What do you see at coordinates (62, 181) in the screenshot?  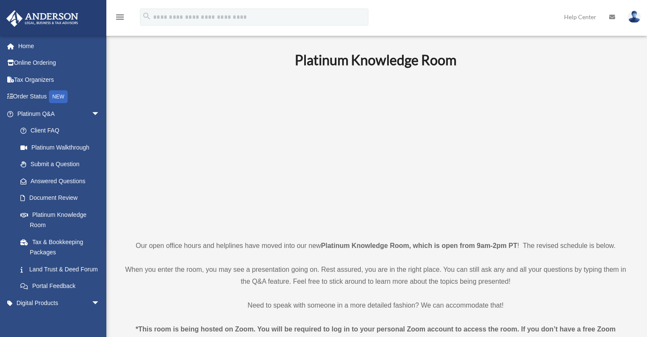 I see `a: Answered Questions` at bounding box center [62, 181].